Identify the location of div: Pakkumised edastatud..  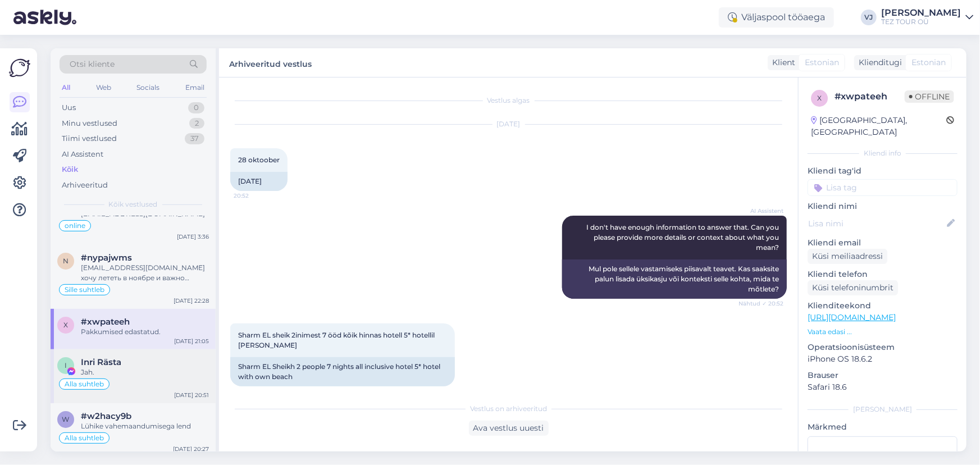
(145, 332).